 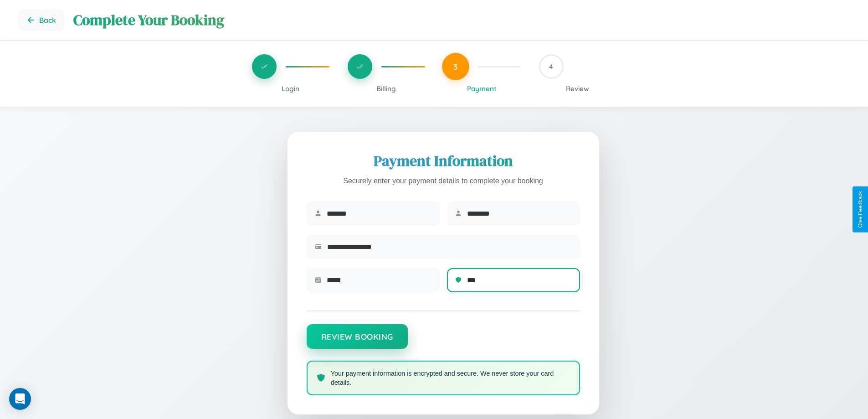 What do you see at coordinates (450, 378) in the screenshot?
I see `p: Your payment information is encrypted and secure. We never store your card details.` at bounding box center [450, 378].